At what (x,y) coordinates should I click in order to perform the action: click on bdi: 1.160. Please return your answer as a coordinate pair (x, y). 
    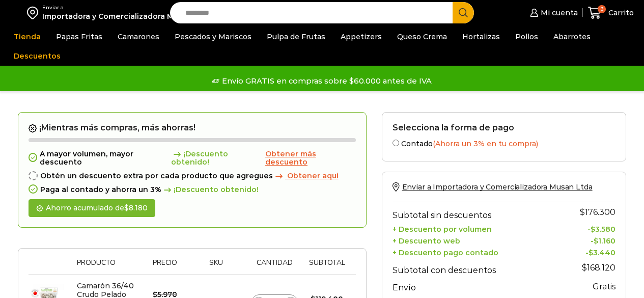
    Looking at the image, I should click on (604, 241).